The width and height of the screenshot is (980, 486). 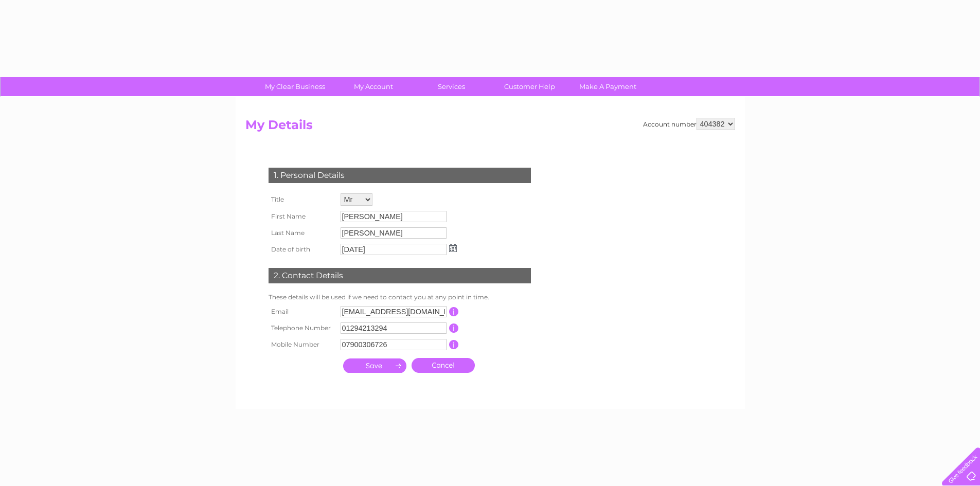 I want to click on a: Make A Payment, so click(x=608, y=87).